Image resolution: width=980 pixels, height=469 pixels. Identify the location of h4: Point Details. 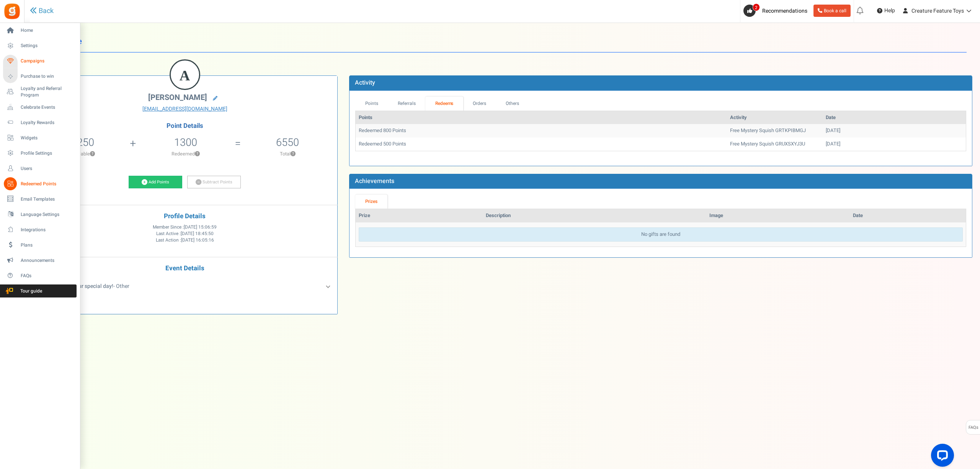
(185, 126).